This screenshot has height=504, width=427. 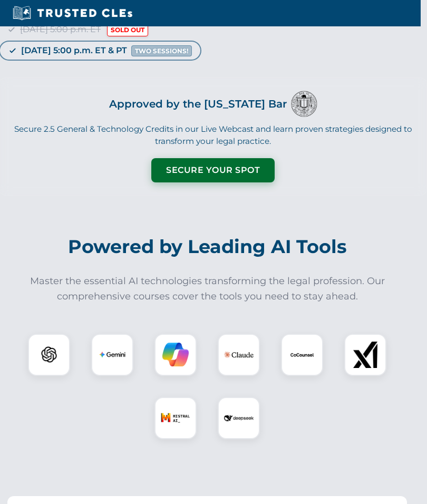 What do you see at coordinates (239, 418) in the screenshot?
I see `div: DeepSeek` at bounding box center [239, 418].